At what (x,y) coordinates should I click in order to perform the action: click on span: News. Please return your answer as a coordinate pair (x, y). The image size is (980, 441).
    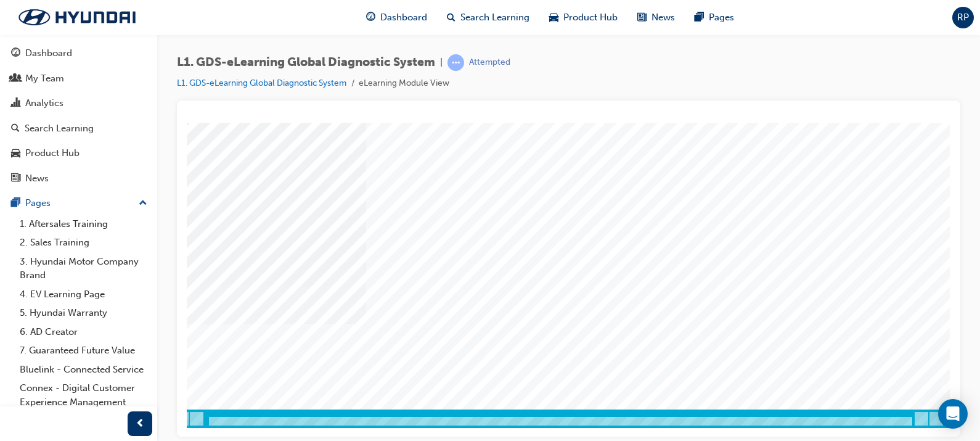
    Looking at the image, I should click on (663, 17).